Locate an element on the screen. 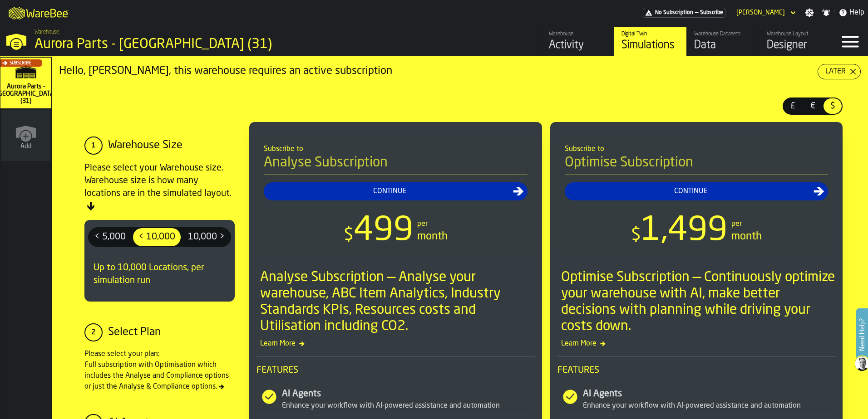 This screenshot has width=868, height=419. div: Later is located at coordinates (835, 71).